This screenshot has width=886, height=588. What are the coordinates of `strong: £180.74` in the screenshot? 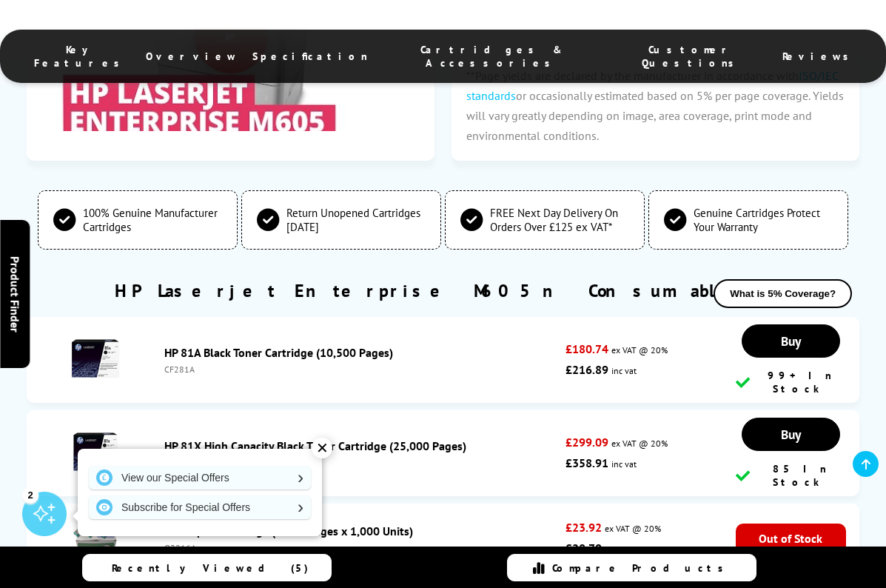 It's located at (587, 348).